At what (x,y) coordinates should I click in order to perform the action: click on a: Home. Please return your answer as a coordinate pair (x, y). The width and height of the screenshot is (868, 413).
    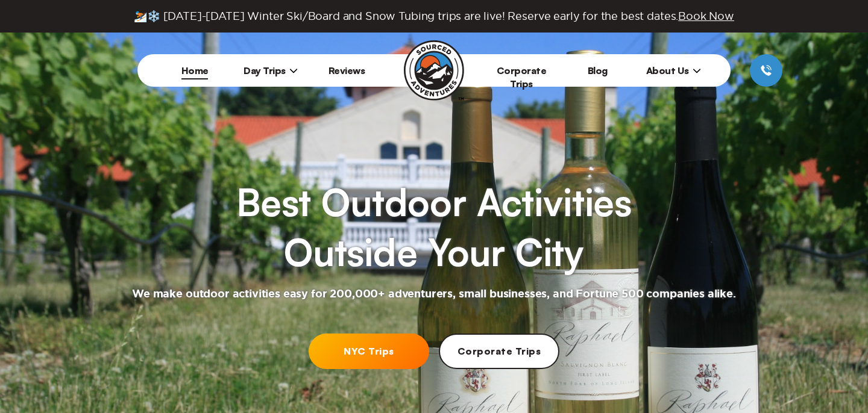
    Looking at the image, I should click on (194, 71).